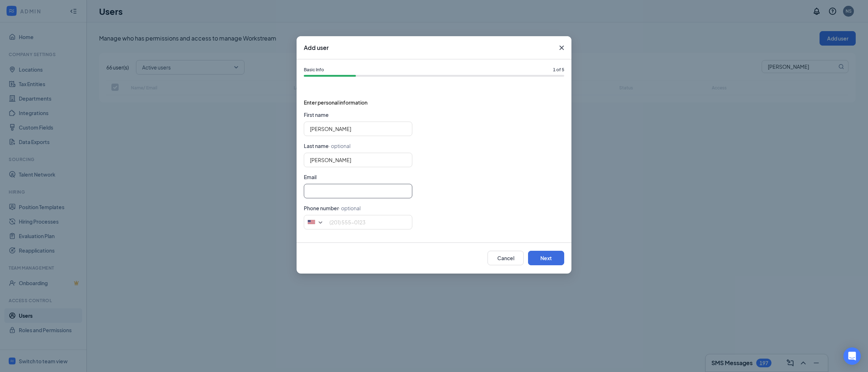 The height and width of the screenshot is (372, 868). I want to click on button: Cancel, so click(506, 258).